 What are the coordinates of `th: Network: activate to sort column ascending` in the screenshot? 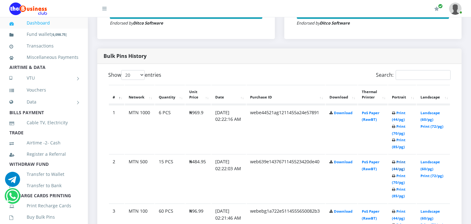 It's located at (140, 94).